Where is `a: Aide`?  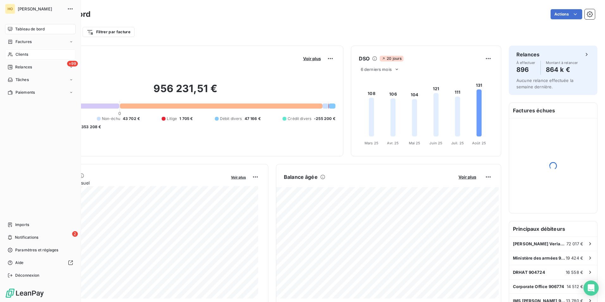
a: Aide is located at coordinates (40, 262).